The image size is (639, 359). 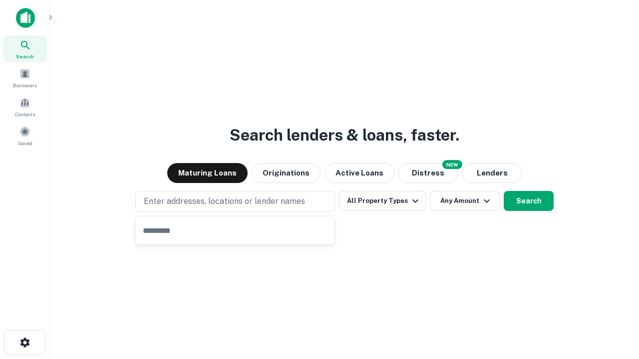 What do you see at coordinates (25, 136) in the screenshot?
I see `div: Saved` at bounding box center [25, 136].